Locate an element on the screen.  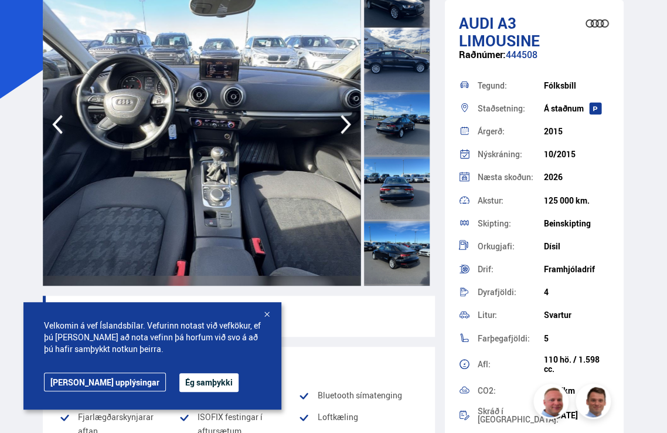
div: 444508 is located at coordinates (535, 60).